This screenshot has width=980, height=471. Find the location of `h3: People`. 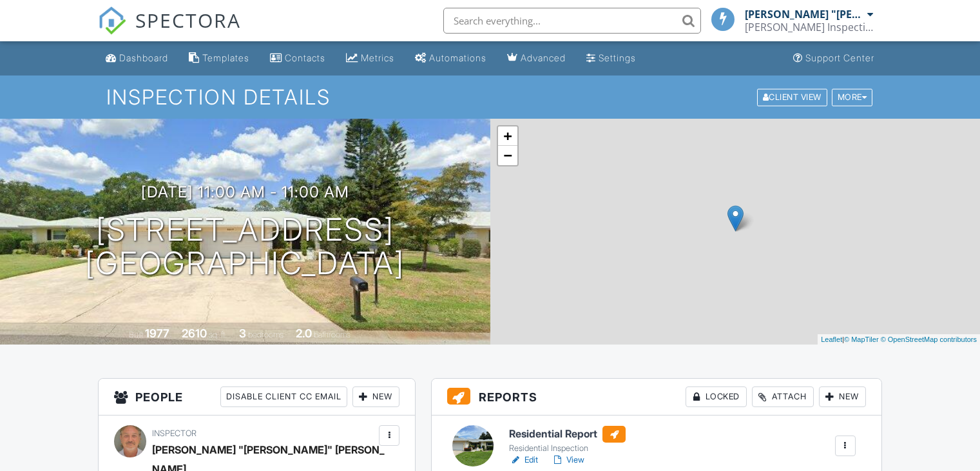

h3: People is located at coordinates (256, 397).